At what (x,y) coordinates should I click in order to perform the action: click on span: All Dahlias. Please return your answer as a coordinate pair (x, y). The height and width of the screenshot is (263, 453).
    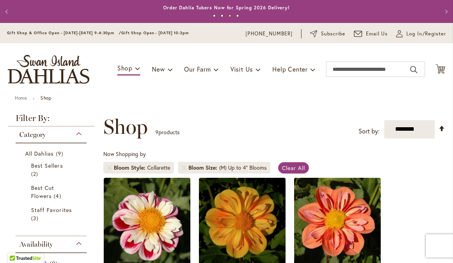
    Looking at the image, I should click on (40, 153).